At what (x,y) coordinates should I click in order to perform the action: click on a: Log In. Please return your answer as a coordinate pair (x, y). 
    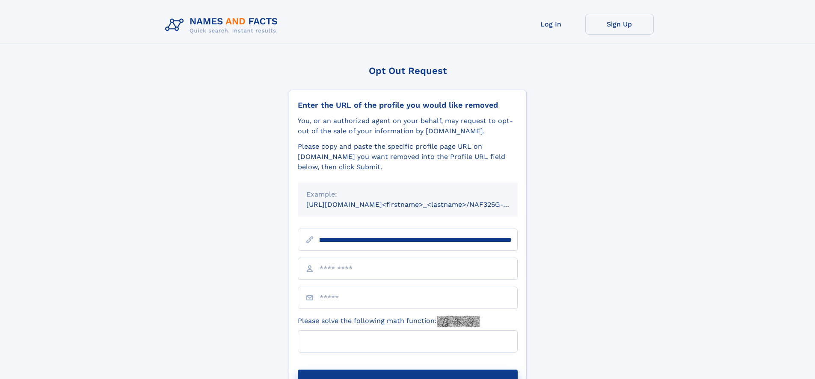
    Looking at the image, I should click on (551, 24).